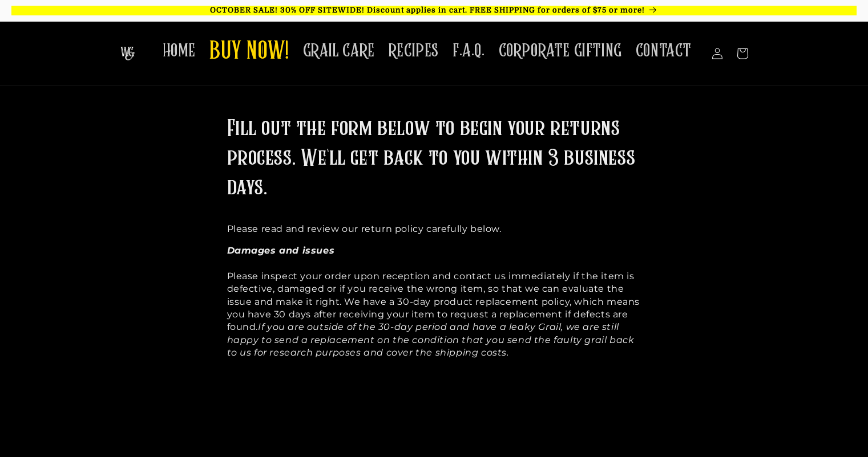 The width and height of the screenshot is (868, 457). What do you see at coordinates (414, 50) in the screenshot?
I see `a: RECIPES` at bounding box center [414, 50].